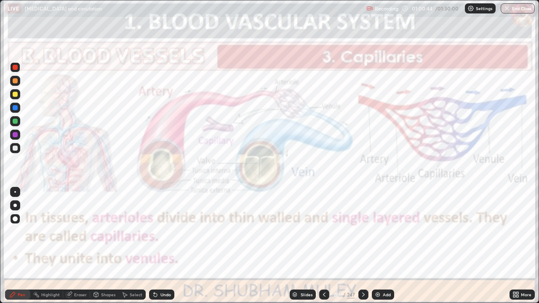 This screenshot has height=303, width=539. Describe the element at coordinates (80, 295) in the screenshot. I see `div: Eraser` at that location.